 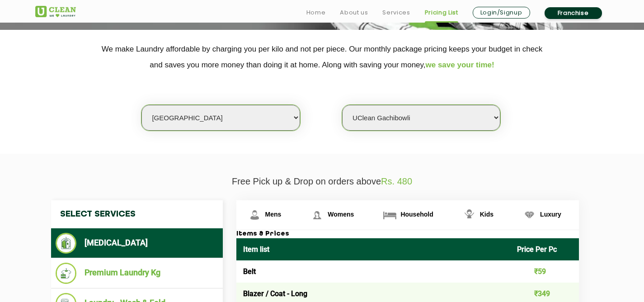 What do you see at coordinates (317, 215) in the screenshot?
I see `img: Womens` at bounding box center [317, 215].